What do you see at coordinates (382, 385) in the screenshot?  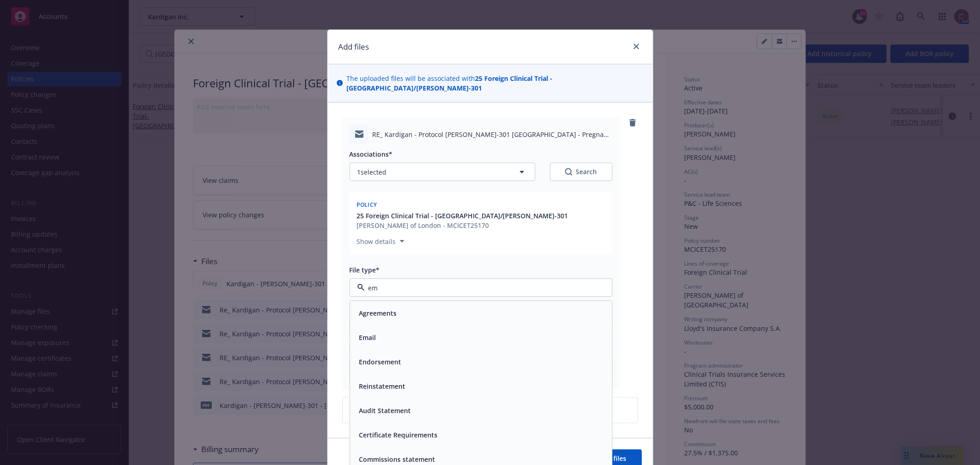 I see `button: Reinstatement` at bounding box center [382, 385].